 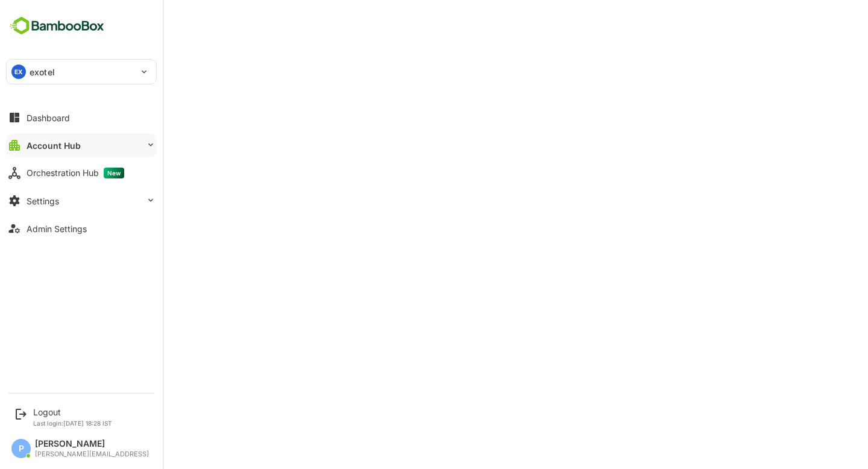 What do you see at coordinates (114, 173) in the screenshot?
I see `span: New` at bounding box center [114, 173].